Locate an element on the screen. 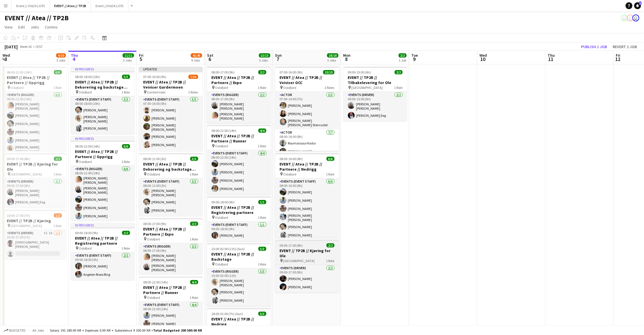 This screenshot has height=335, width=644. span: 41/45 is located at coordinates (196, 55).